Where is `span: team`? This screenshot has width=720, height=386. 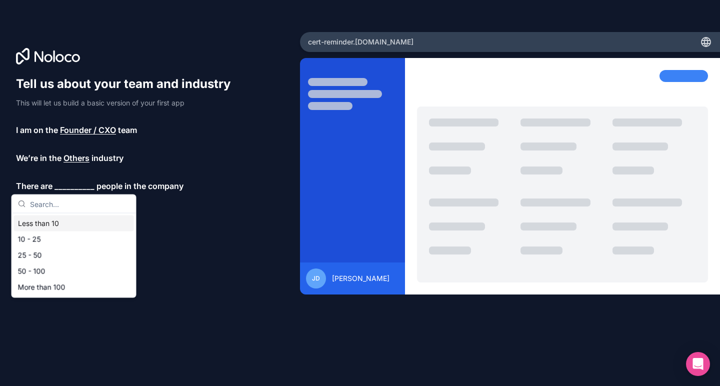 span: team is located at coordinates (127, 130).